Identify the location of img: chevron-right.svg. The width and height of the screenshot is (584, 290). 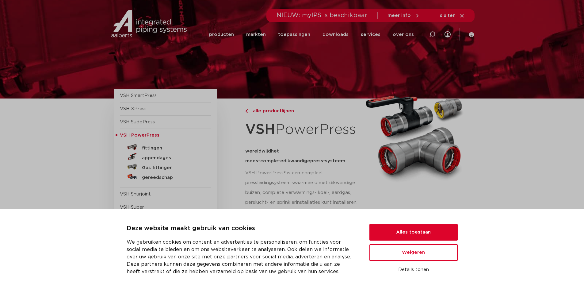
(247, 111).